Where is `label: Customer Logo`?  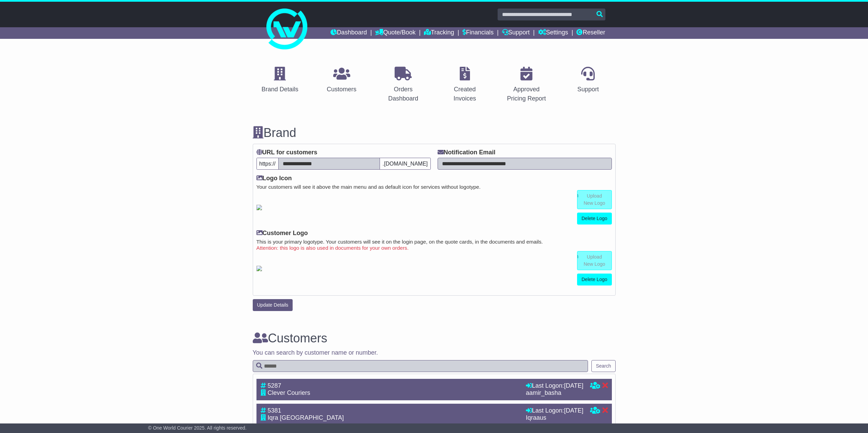
label: Customer Logo is located at coordinates (282, 233).